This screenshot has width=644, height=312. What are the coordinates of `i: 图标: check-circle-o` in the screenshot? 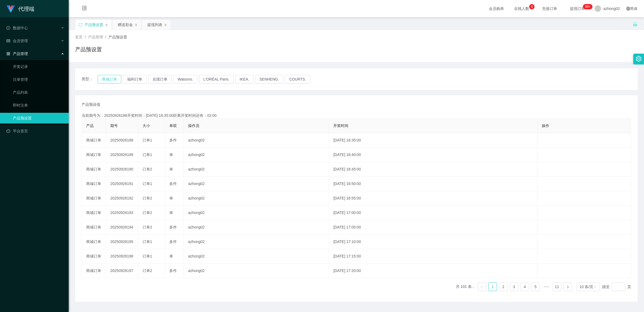 It's located at (8, 28).